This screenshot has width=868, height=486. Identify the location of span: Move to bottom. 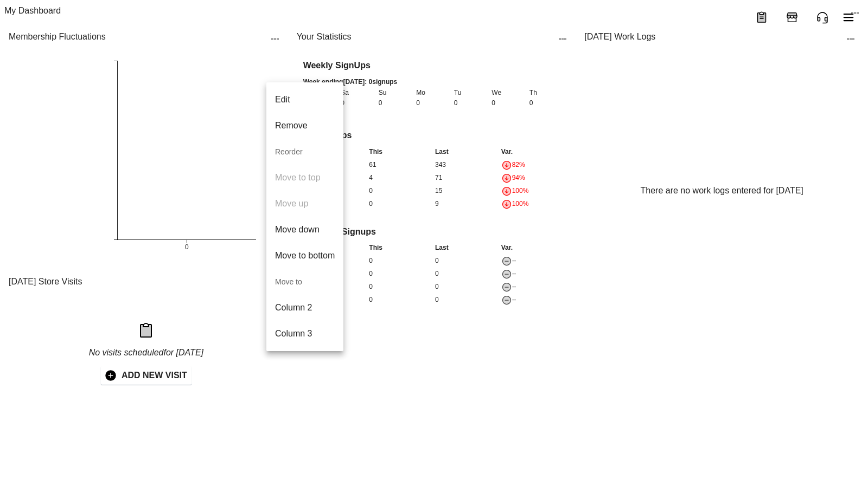
(305, 256).